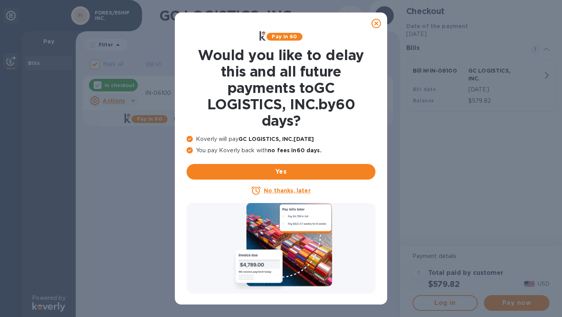 The width and height of the screenshot is (562, 317). What do you see at coordinates (281, 88) in the screenshot?
I see `h1: Would you like to delay this and all future payments to GC LOGISTICS, INC. by 60 days ?` at bounding box center [281, 88].